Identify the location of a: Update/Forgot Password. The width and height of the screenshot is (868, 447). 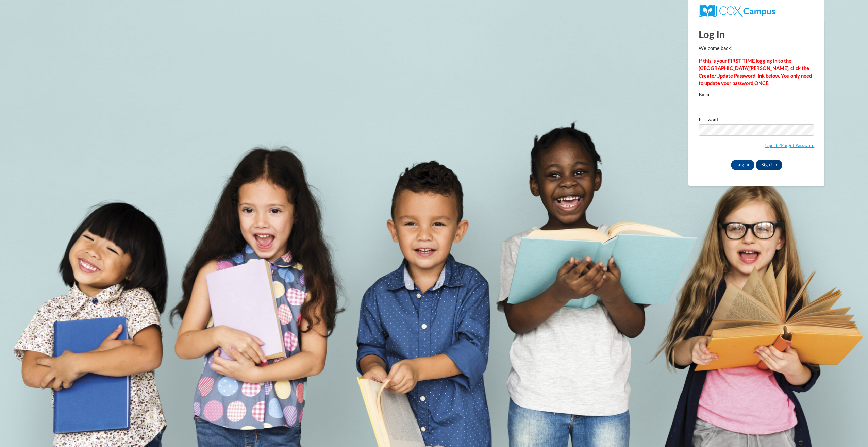
(789, 145).